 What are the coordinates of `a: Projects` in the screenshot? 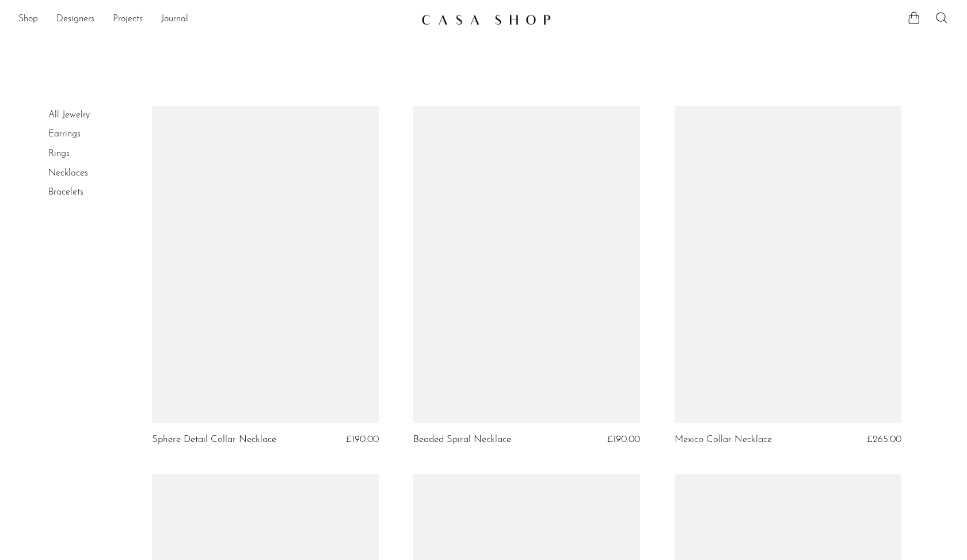 It's located at (128, 19).